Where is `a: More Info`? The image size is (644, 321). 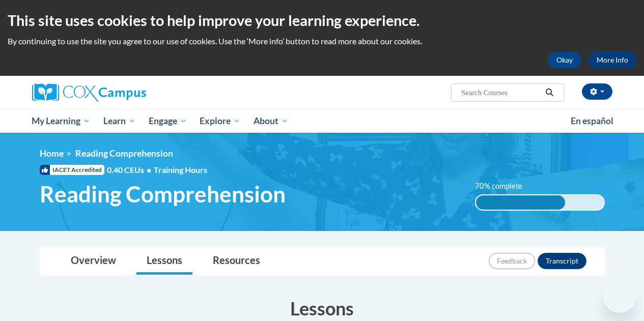 a: More Info is located at coordinates (613, 60).